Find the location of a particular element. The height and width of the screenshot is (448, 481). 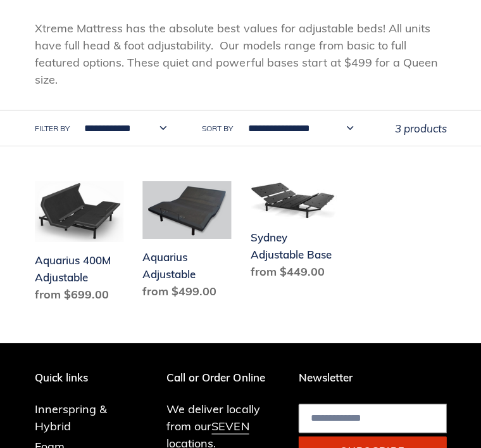

p: Quick links is located at coordinates (91, 378).